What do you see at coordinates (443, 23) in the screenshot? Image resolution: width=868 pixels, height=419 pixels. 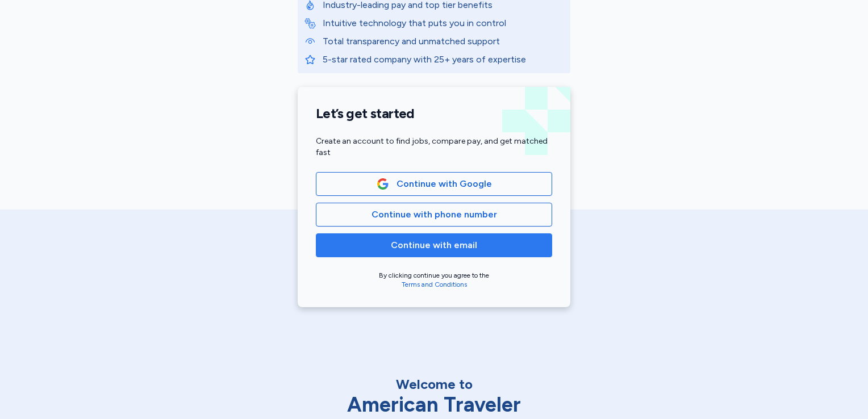 I see `p: Intuitive technology that puts you in control` at bounding box center [443, 23].